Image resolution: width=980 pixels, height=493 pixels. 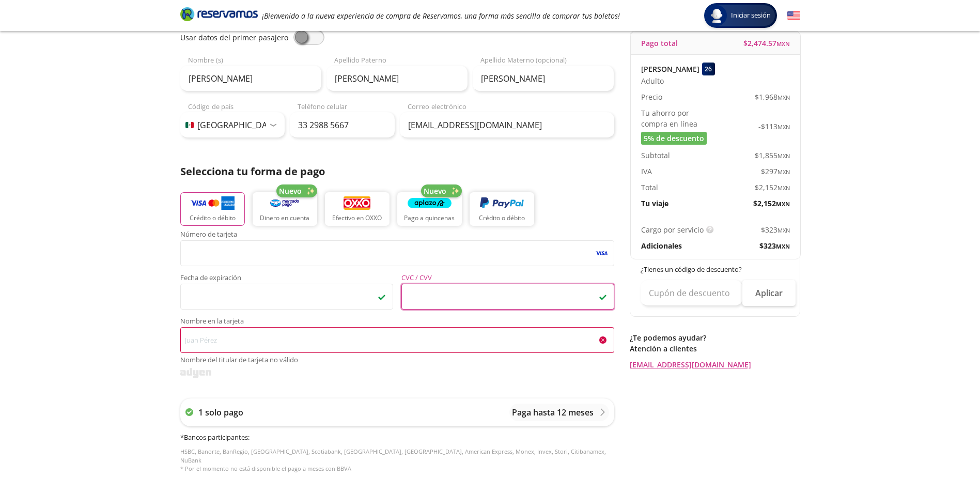 I want to click on p: Atención a clientes, so click(x=715, y=348).